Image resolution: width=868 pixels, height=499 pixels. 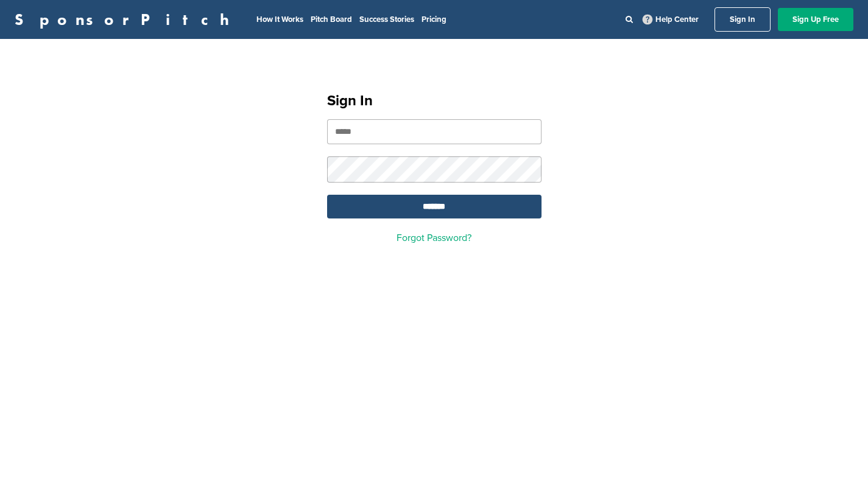 What do you see at coordinates (387, 19) in the screenshot?
I see `a: Success Stories` at bounding box center [387, 19].